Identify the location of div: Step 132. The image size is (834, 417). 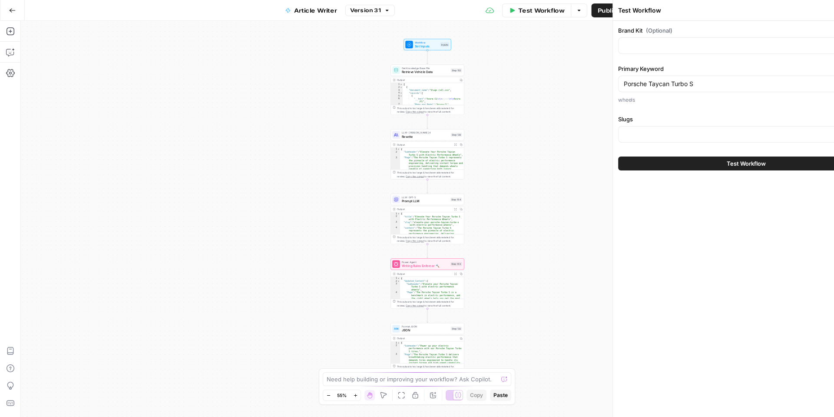
(457, 329).